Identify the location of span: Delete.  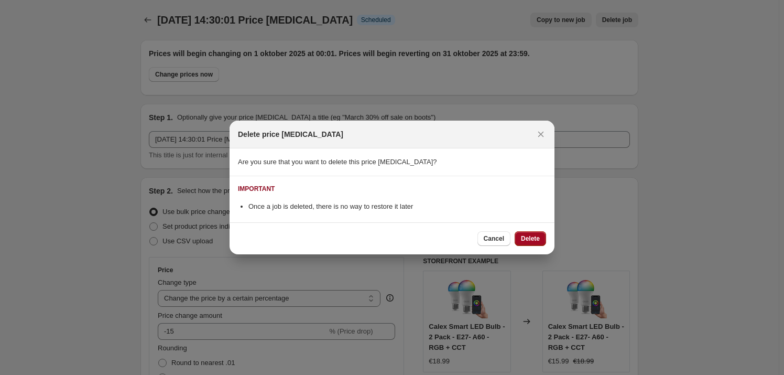
(530, 238).